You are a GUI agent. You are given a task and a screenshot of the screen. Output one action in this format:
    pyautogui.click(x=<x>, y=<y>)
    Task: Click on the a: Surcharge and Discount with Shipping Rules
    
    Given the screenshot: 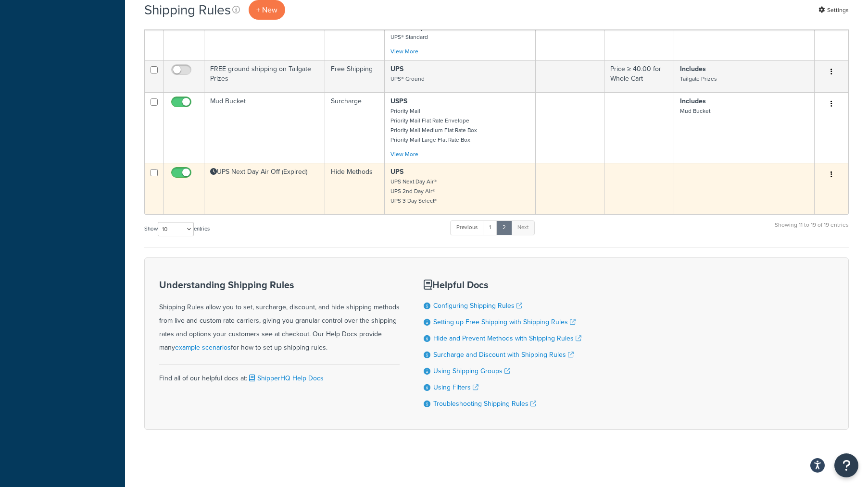 What is the action you would take?
    pyautogui.click(x=503, y=354)
    